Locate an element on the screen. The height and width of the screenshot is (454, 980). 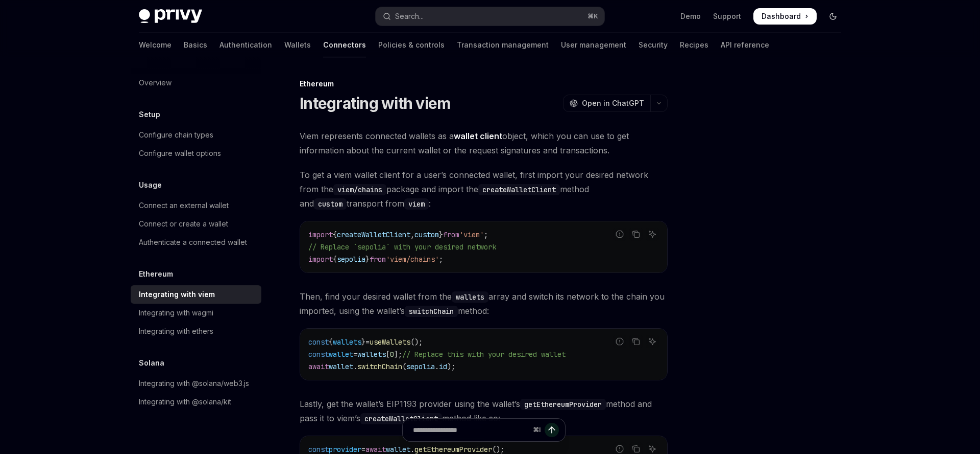
button: Open in ChatGPT is located at coordinates (607, 103).